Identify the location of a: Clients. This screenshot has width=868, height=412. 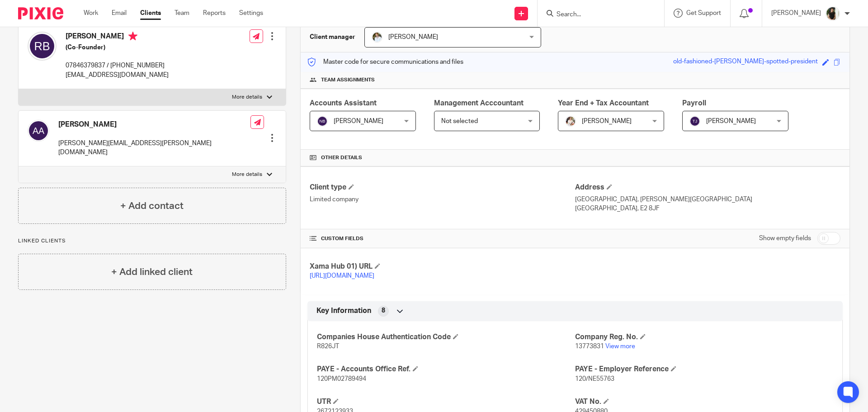
(151, 13).